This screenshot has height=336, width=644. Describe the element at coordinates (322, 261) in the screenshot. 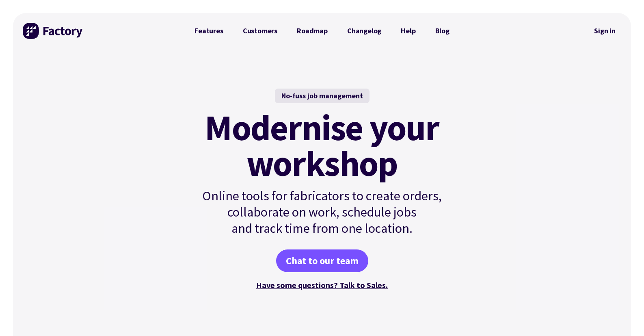

I see `a: Chat to our team` at that location.